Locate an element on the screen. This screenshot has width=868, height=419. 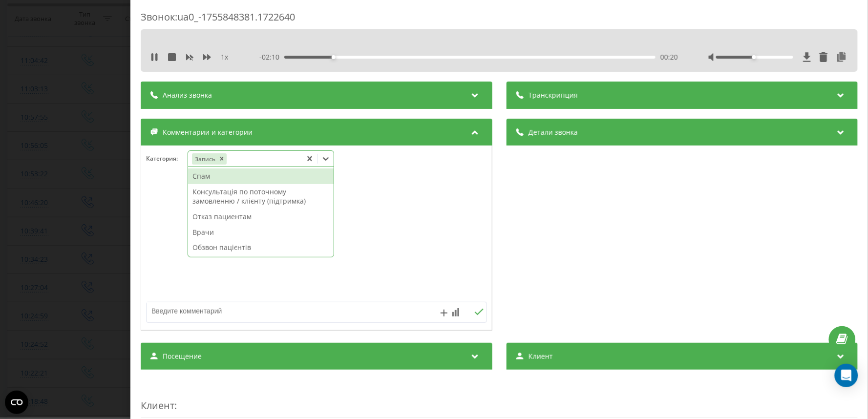
span: - 02:10 is located at coordinates (271, 58).